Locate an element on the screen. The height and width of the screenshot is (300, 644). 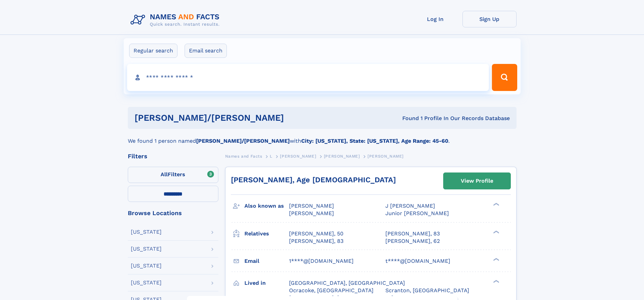
h3: Email is located at coordinates (267, 261).